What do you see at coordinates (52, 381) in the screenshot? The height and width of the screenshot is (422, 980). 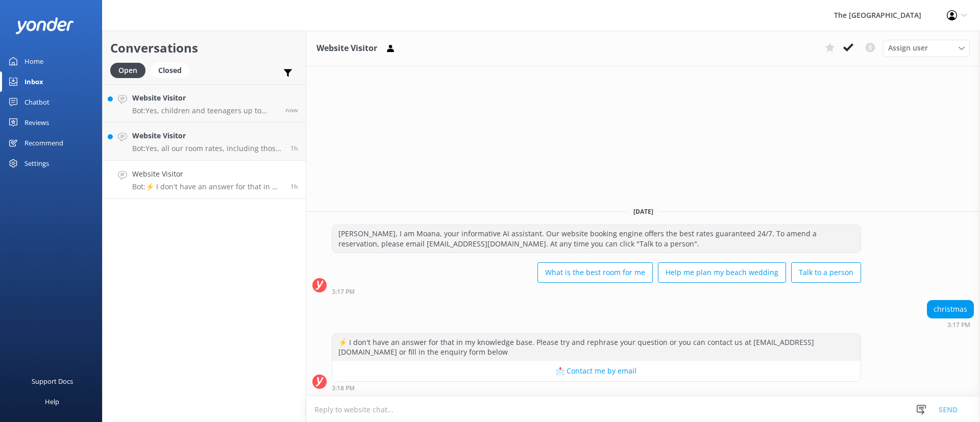 I see `div: Support Docs` at bounding box center [52, 381].